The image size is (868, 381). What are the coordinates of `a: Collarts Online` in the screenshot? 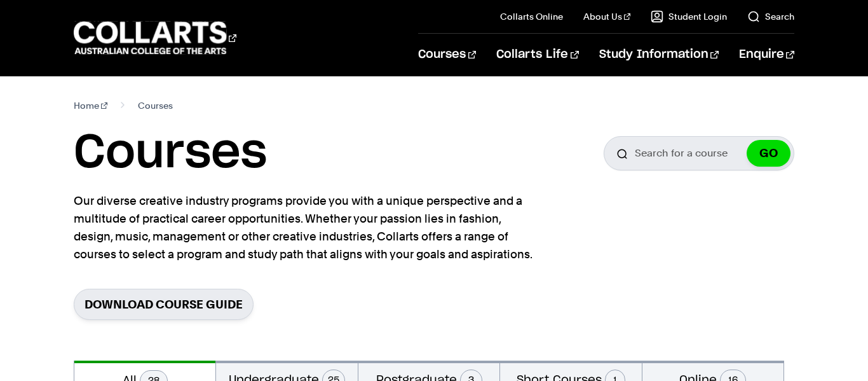 It's located at (531, 16).